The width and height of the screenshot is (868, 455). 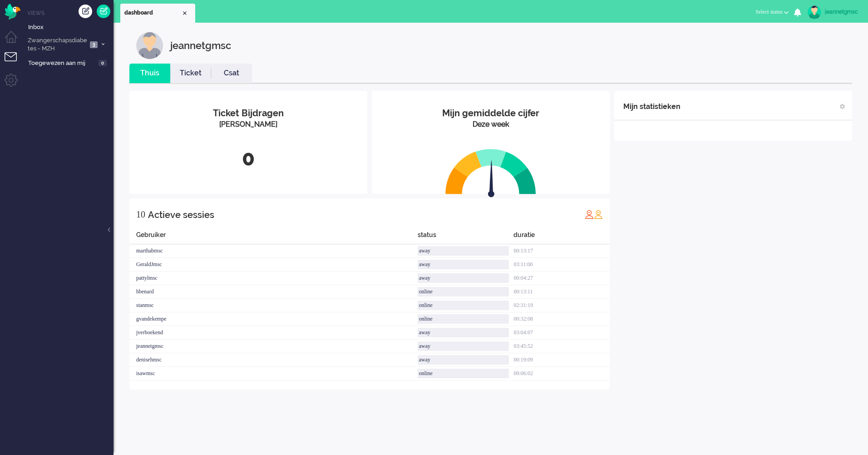 I want to click on div: Gebruiker, so click(x=273, y=237).